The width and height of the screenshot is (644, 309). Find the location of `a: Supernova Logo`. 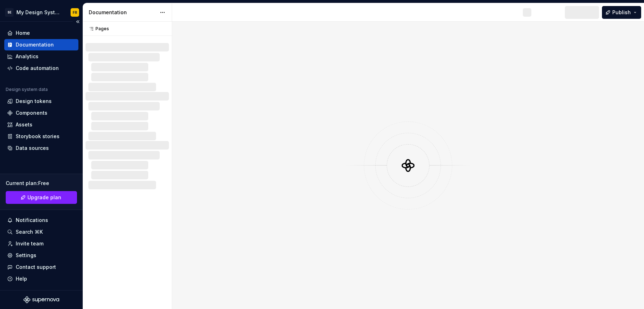

a: Supernova Logo is located at coordinates (42, 300).